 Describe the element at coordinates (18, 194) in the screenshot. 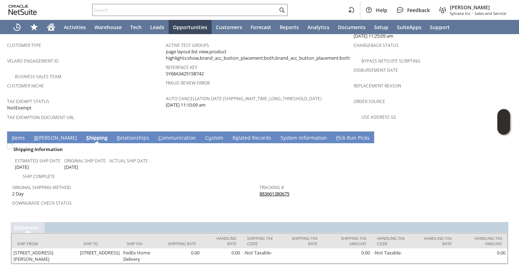

I see `span: 2 Day` at that location.